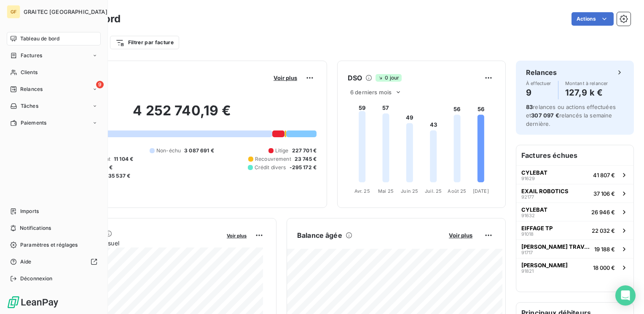  What do you see at coordinates (31, 56) in the screenshot?
I see `span: Factures` at bounding box center [31, 56].